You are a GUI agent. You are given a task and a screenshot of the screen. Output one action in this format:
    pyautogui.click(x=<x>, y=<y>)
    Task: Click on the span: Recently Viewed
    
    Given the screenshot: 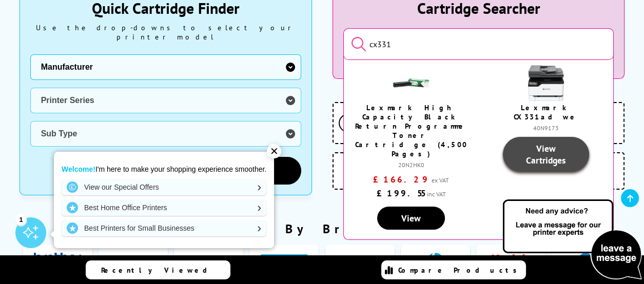 What is the action you would take?
    pyautogui.click(x=159, y=270)
    